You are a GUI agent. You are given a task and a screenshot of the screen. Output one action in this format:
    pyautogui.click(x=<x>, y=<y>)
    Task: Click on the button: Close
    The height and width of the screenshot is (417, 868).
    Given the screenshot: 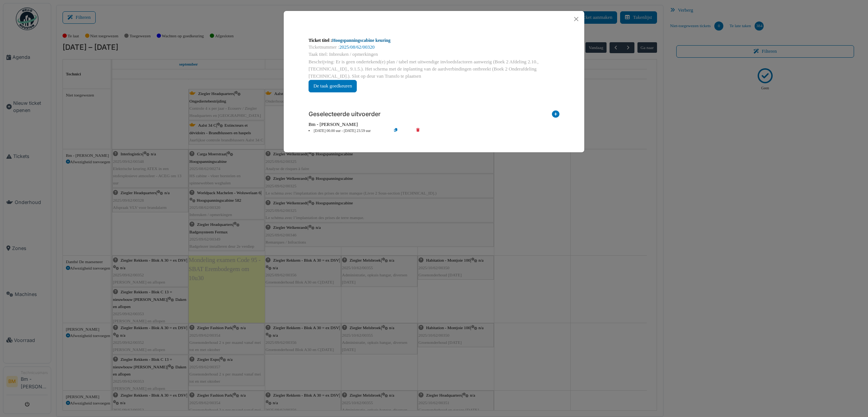 What is the action you would take?
    pyautogui.click(x=576, y=19)
    